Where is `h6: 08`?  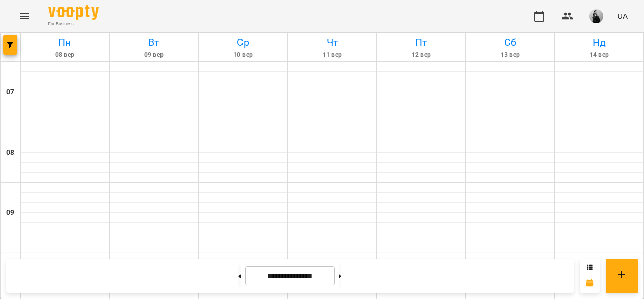 h6: 08 is located at coordinates (10, 152).